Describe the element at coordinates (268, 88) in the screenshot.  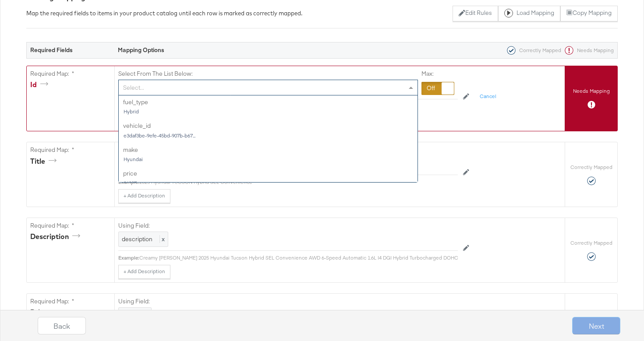
I see `div: Select...` at that location.